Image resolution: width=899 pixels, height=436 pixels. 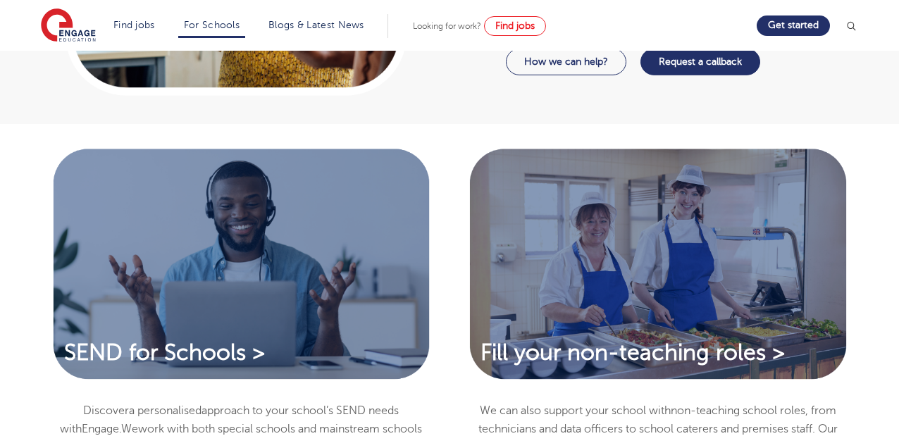 What do you see at coordinates (793, 25) in the screenshot?
I see `a: Get started` at bounding box center [793, 25].